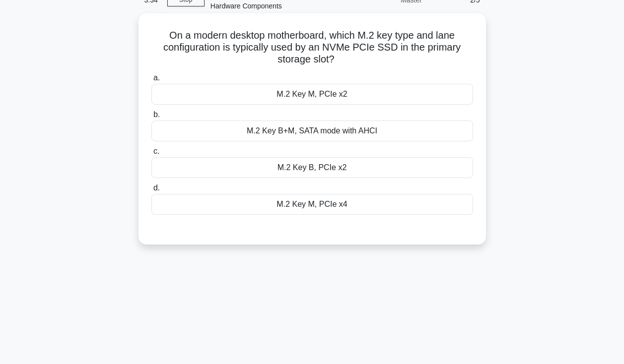 The image size is (624, 364). I want to click on h5: On a modern desktop motherboard, which M.2 key type and lane configuration is typically used by a..., so click(312, 48).